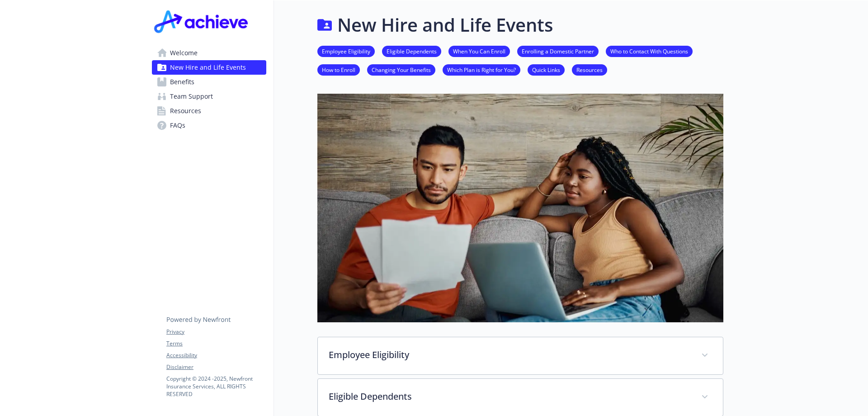 This screenshot has height=416, width=868. Describe the element at coordinates (510, 396) in the screenshot. I see `p: Eligible Dependents` at that location.